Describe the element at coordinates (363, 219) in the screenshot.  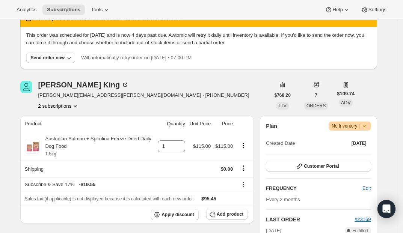
I see `a: #23169` at that location.